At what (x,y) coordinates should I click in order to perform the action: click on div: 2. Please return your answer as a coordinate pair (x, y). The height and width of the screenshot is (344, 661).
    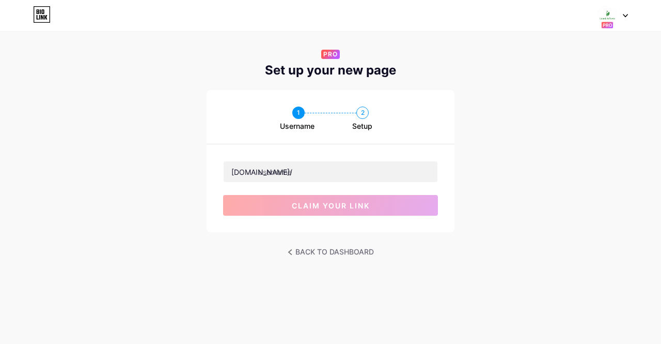
    Looking at the image, I should click on (363, 113).